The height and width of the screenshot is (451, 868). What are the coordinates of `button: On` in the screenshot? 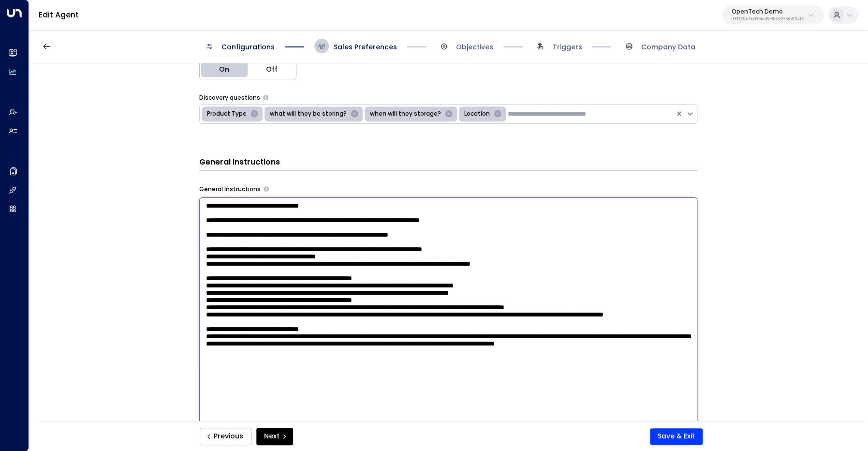 It's located at (224, 69).